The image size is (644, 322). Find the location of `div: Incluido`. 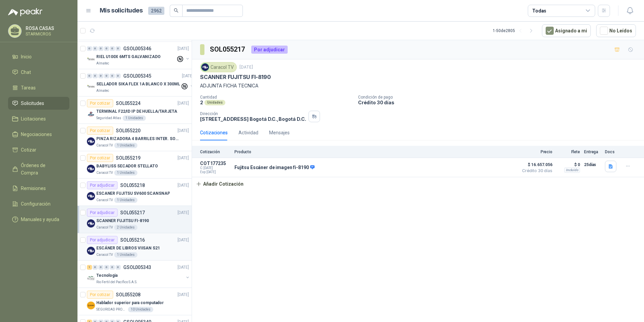

div: Incluido is located at coordinates (572, 170).